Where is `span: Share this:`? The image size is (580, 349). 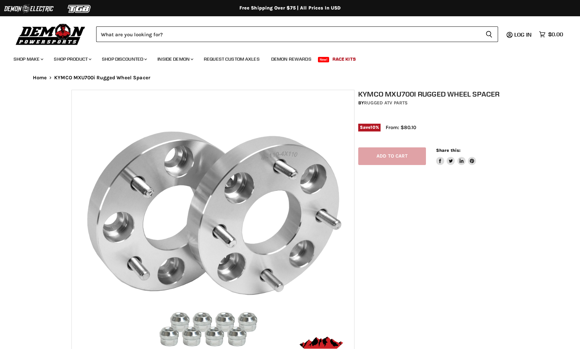
span: Share this: is located at coordinates (449, 150).